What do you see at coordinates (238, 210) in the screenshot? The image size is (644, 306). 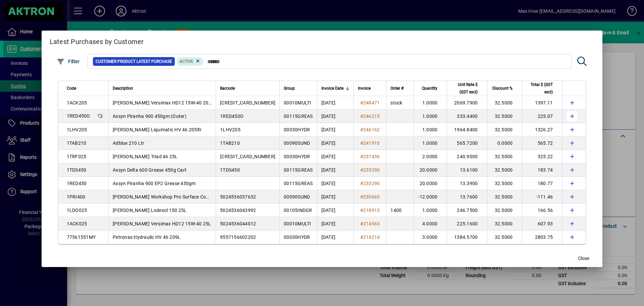 I see `span: 5024536043992` at bounding box center [238, 210].